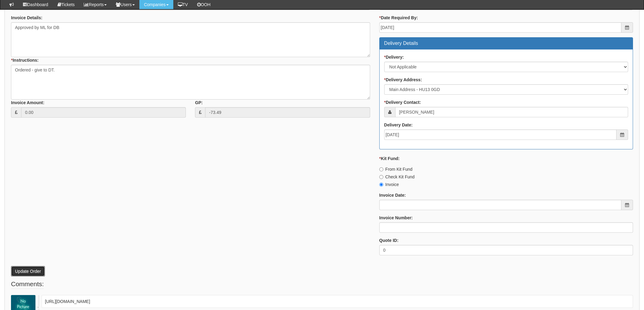 The height and width of the screenshot is (310, 644). I want to click on textarea: Ordered - give to DT., so click(191, 82).